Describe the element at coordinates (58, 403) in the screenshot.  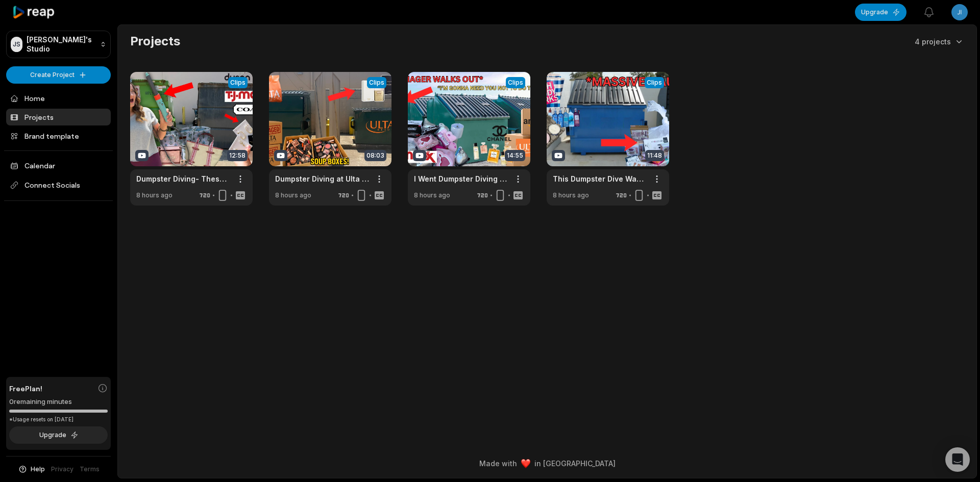
I see `div: 0 remaining minutes` at that location.